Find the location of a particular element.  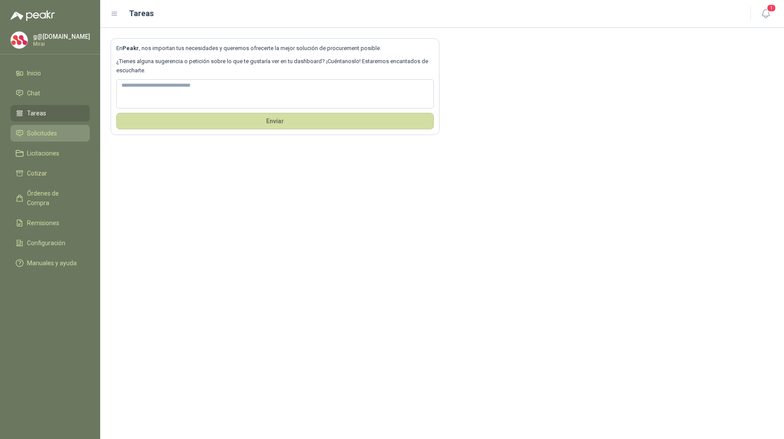

a: Órdenes de Compra is located at coordinates (50, 198).